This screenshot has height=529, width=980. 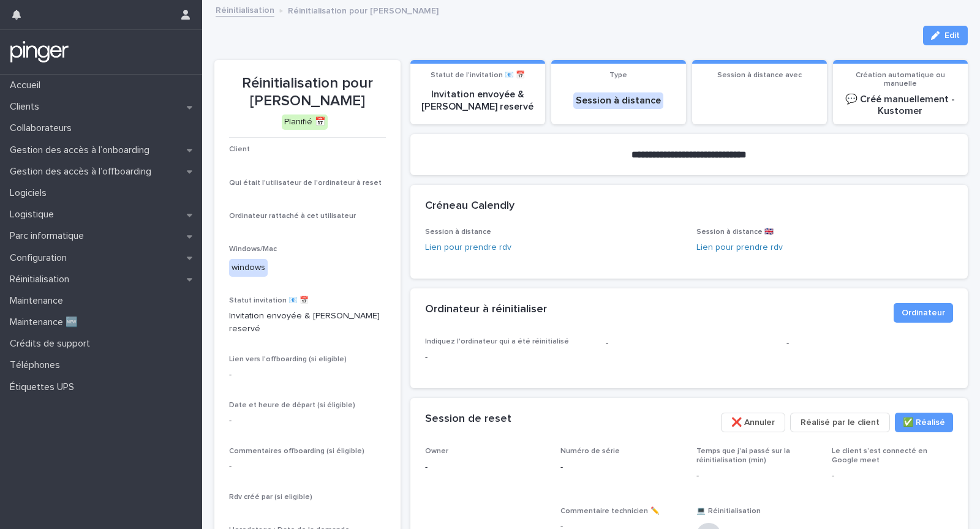 I want to click on span: Type, so click(x=618, y=75).